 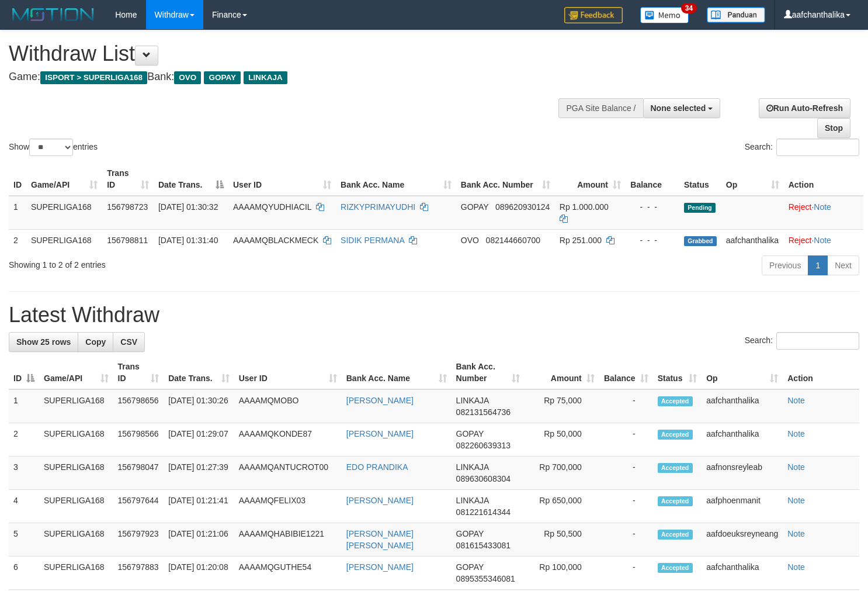 What do you see at coordinates (785, 266) in the screenshot?
I see `a: Previous` at bounding box center [785, 266].